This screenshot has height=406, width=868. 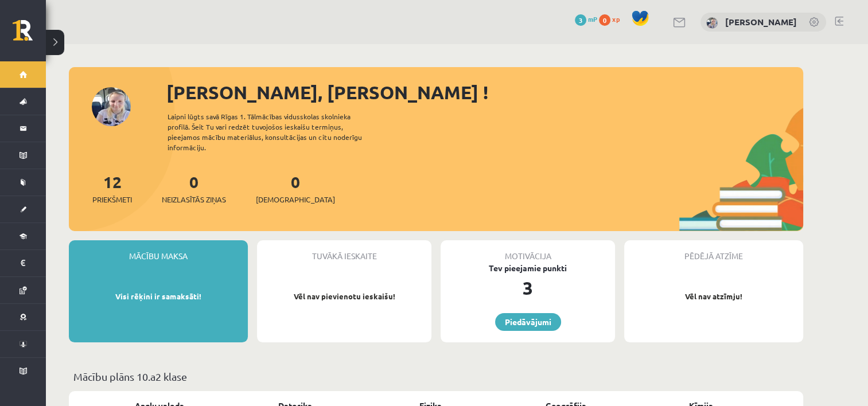 I want to click on a: Rīgas 1. Tālmācības vidusskola, so click(x=30, y=35).